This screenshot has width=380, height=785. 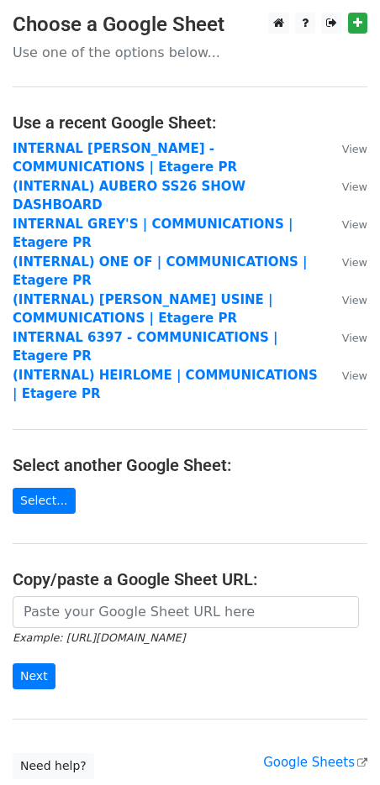 I want to click on strong: (INTERNAL) AUBERO SS26 SHOW DASHBOARD, so click(x=129, y=196).